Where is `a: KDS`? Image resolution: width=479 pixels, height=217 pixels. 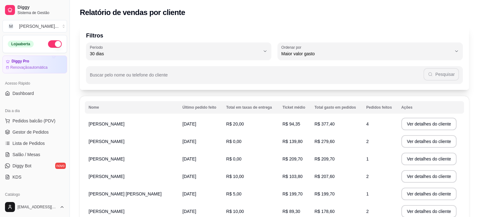 a: KDS is located at coordinates (35, 177).